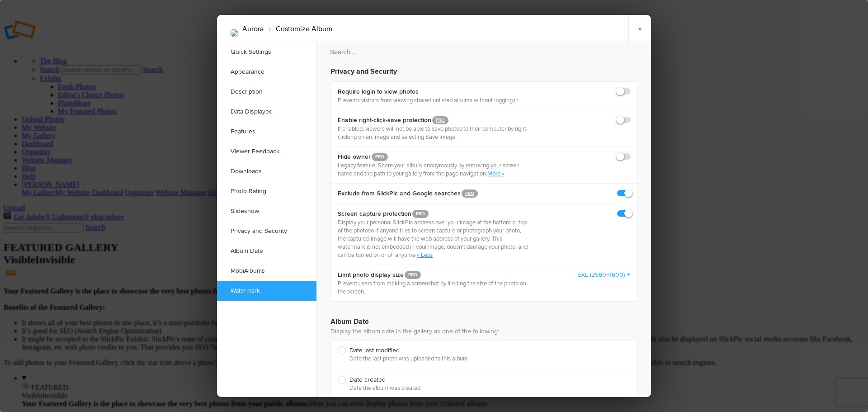 Image resolution: width=868 pixels, height=412 pixels. What do you see at coordinates (484, 52) in the screenshot?
I see `input: Search...` at bounding box center [484, 52].